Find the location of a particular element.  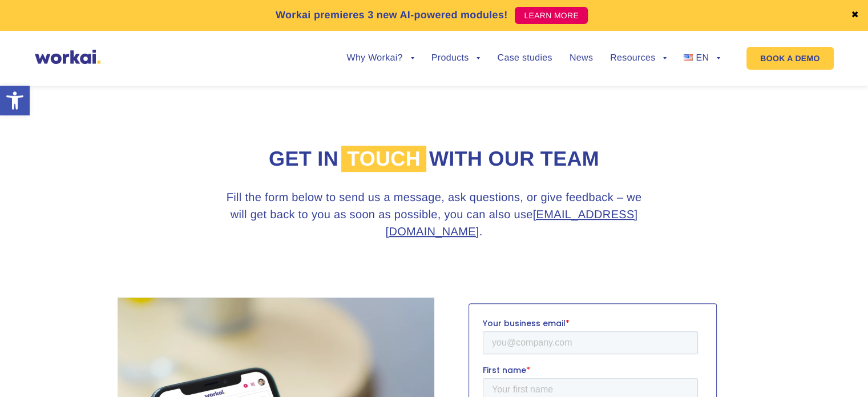

h3: Fill the form below to send us a message, ask questions, or give feedback – we will get back to y... is located at coordinates (434, 214).